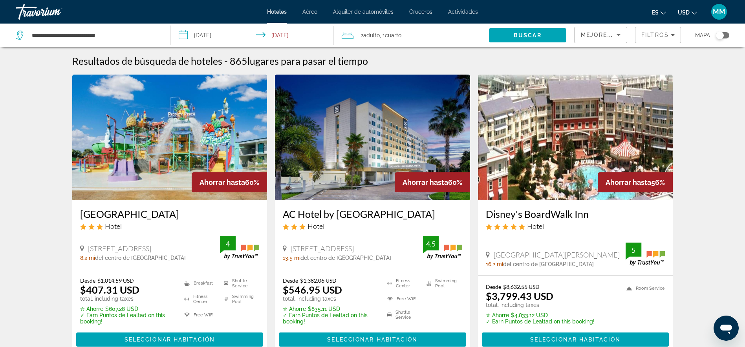 The height and width of the screenshot is (347, 745). I want to click on span: 13.5 mi, so click(291, 258).